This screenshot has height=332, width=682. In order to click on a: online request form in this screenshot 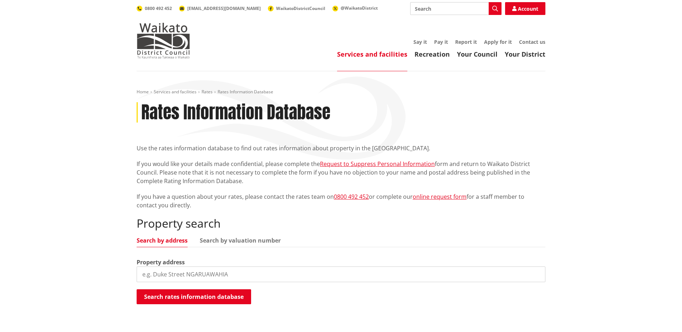, I will do `click(439, 197)`.